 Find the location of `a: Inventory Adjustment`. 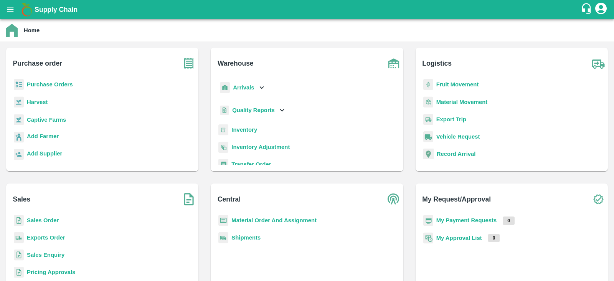

a: Inventory Adjustment is located at coordinates (260, 147).